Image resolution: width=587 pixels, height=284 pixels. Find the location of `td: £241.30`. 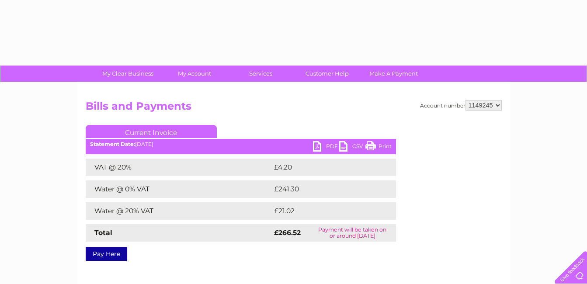

td: £241.30 is located at coordinates (326, 189).